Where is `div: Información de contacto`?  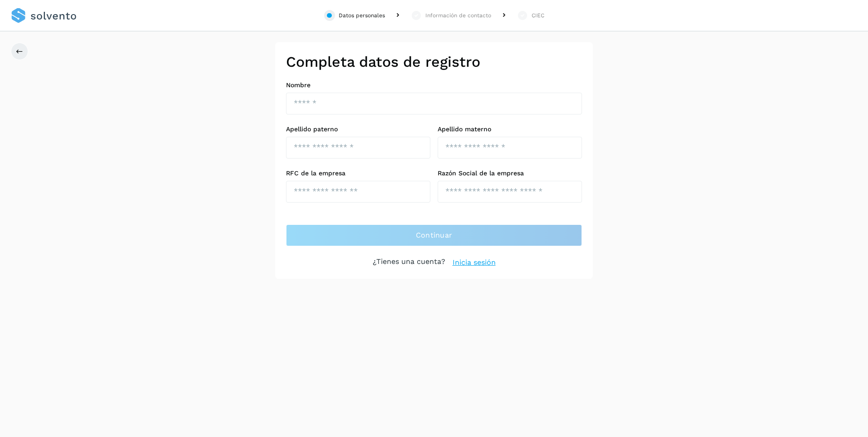
div: Información de contacto is located at coordinates (458, 15).